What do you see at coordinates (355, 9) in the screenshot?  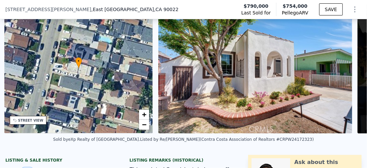 I see `button: Show Options` at bounding box center [355, 9].